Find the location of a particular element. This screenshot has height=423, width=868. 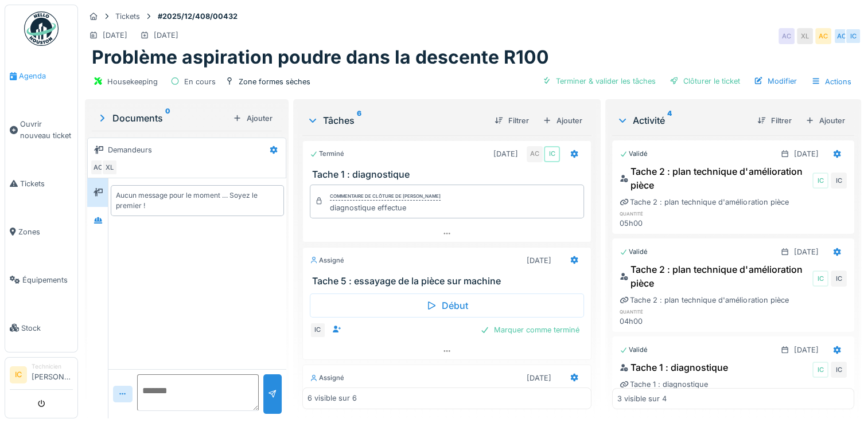

div: 6 visible sur 6 is located at coordinates (332, 398).